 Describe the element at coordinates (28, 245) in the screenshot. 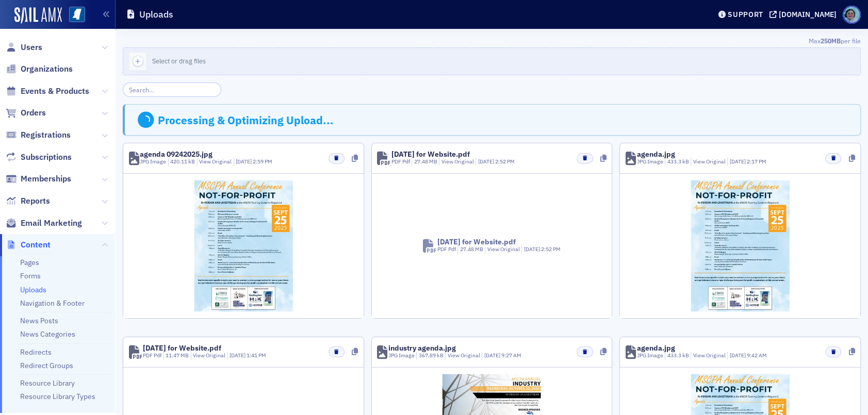

I see `a: Content` at that location.